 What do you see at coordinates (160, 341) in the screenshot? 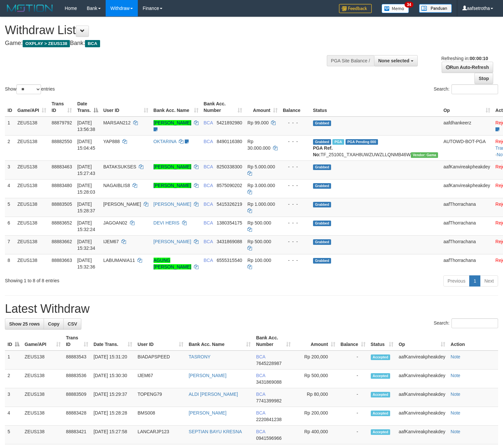
I see `th: User ID: activate to sort column ascending` at bounding box center [160, 341].